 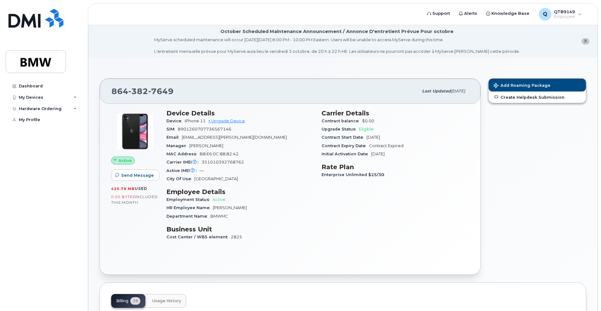 I want to click on h3: Employee Details, so click(x=240, y=192).